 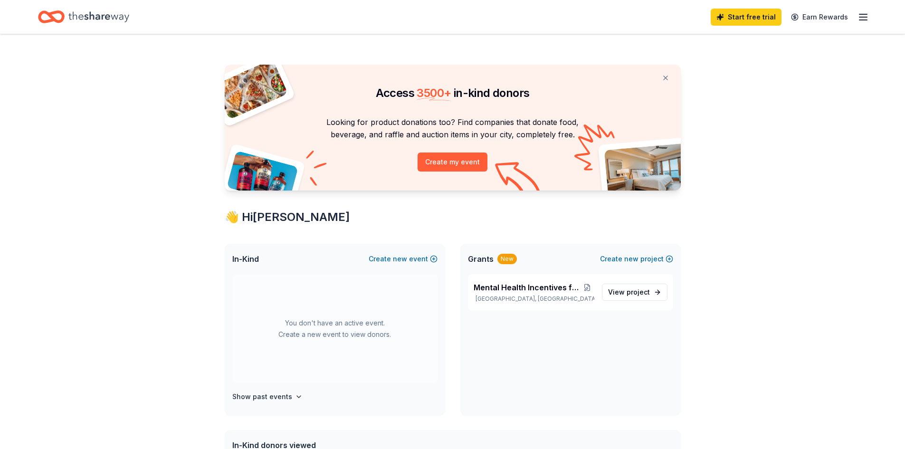 I want to click on a: View project, so click(x=635, y=292).